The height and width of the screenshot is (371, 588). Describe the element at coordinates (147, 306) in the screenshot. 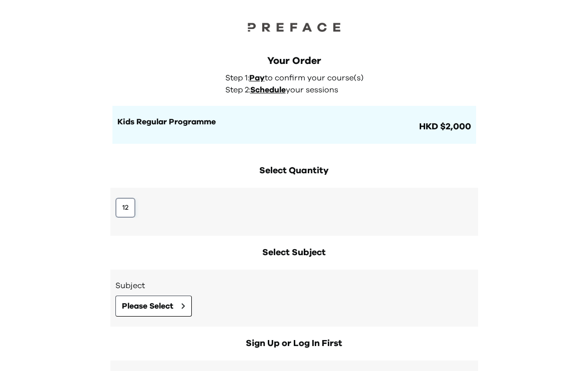

I see `span: Please Select` at that location.